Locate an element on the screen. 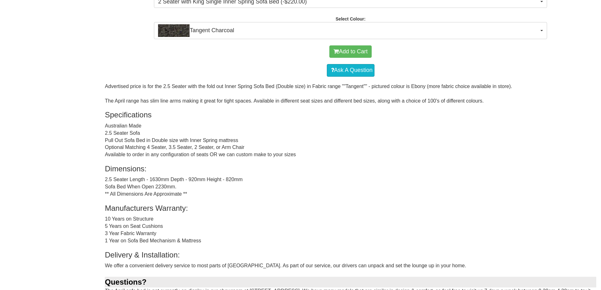 The height and width of the screenshot is (290, 601). h3: Manufacturers Warranty: is located at coordinates (351, 208).